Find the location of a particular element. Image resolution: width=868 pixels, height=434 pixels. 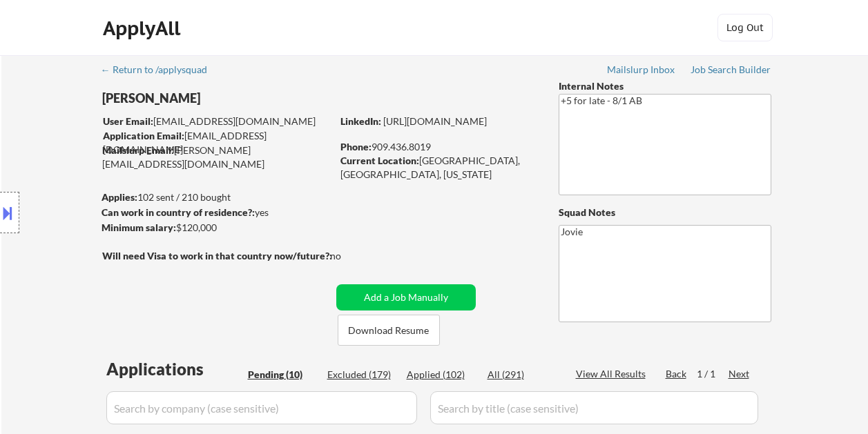

strong: Current Location: is located at coordinates (380, 160).